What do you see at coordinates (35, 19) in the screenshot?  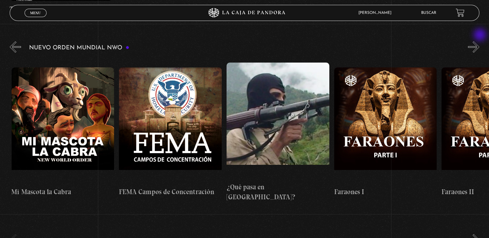 I see `span: Cerrar` at bounding box center [35, 19].